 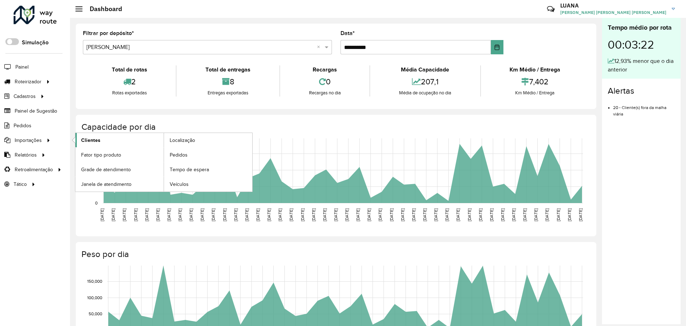 I want to click on div: 207,1, so click(x=425, y=81).